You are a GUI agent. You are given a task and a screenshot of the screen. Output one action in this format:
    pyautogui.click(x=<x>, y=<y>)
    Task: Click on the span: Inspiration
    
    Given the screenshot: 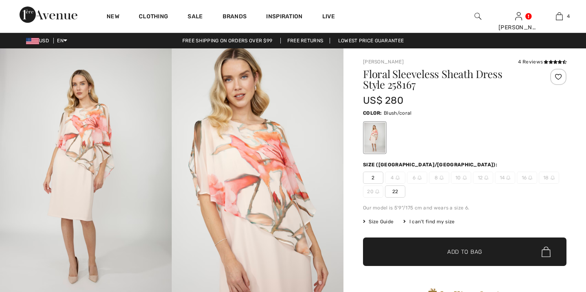 What is the action you would take?
    pyautogui.click(x=284, y=17)
    